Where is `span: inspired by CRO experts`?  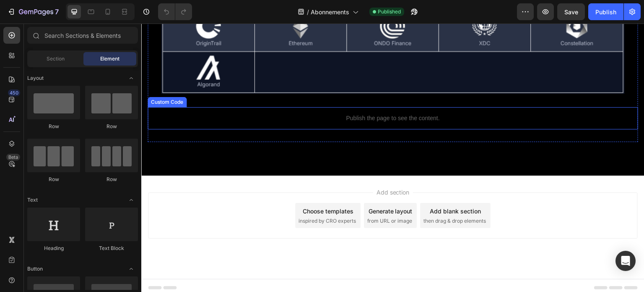 span: inspired by CRO experts is located at coordinates (186, 197).